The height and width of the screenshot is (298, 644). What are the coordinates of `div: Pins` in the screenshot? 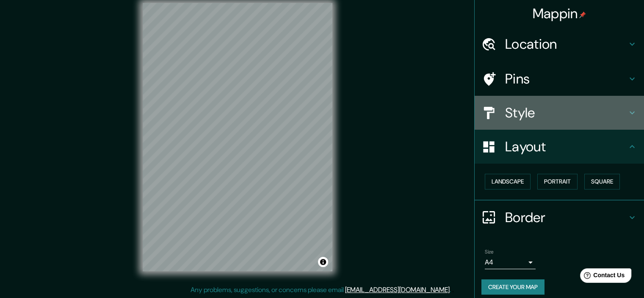 It's located at (560, 79).